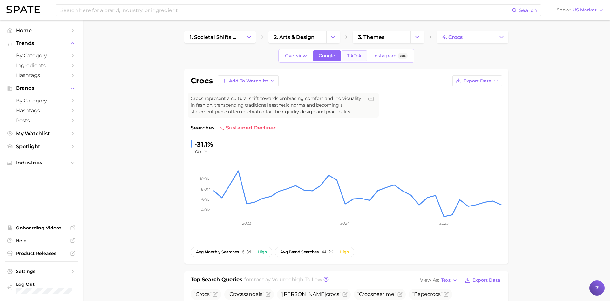 This screenshot has height=301, width=610. Describe the element at coordinates (286, 10) in the screenshot. I see `input: Search here for a brand, industry, or ingredient` at that location.